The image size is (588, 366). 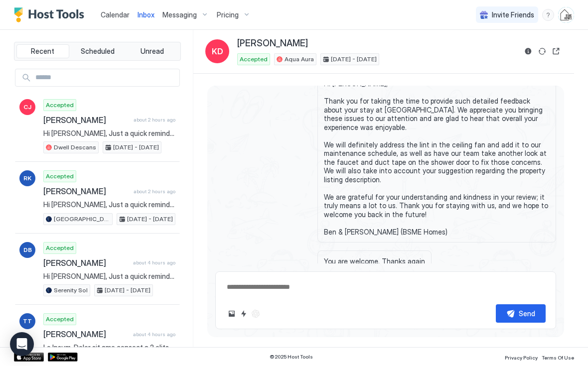 What do you see at coordinates (97, 52) in the screenshot?
I see `div: tab-group` at bounding box center [97, 52].